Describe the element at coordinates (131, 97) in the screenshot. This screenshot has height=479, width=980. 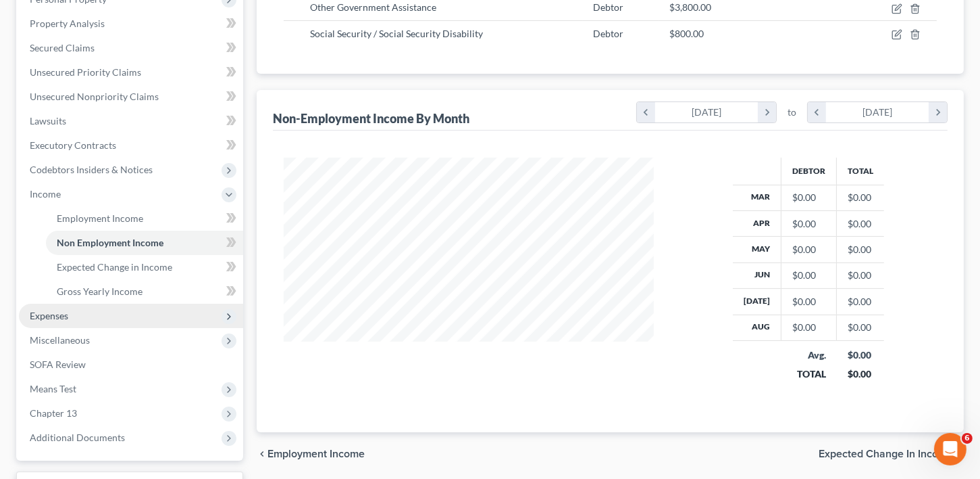
I see `a: Unsecured Nonpriority Claims` at that location.